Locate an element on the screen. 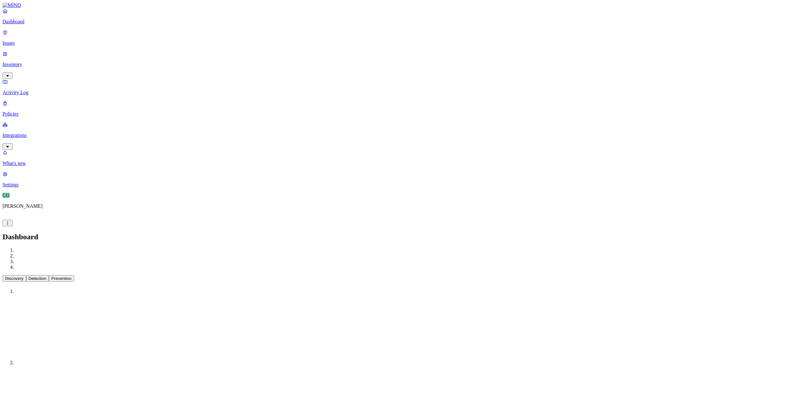 Image resolution: width=807 pixels, height=408 pixels. a: Policies is located at coordinates (403, 109).